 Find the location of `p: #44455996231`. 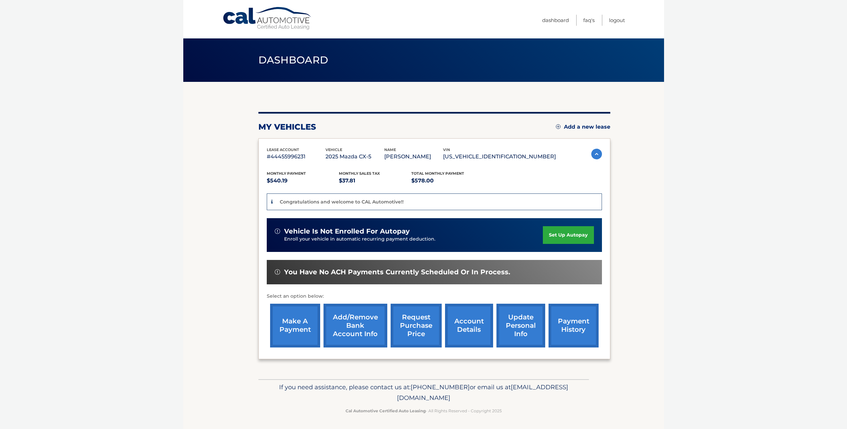

p: #44455996231 is located at coordinates (296, 157).